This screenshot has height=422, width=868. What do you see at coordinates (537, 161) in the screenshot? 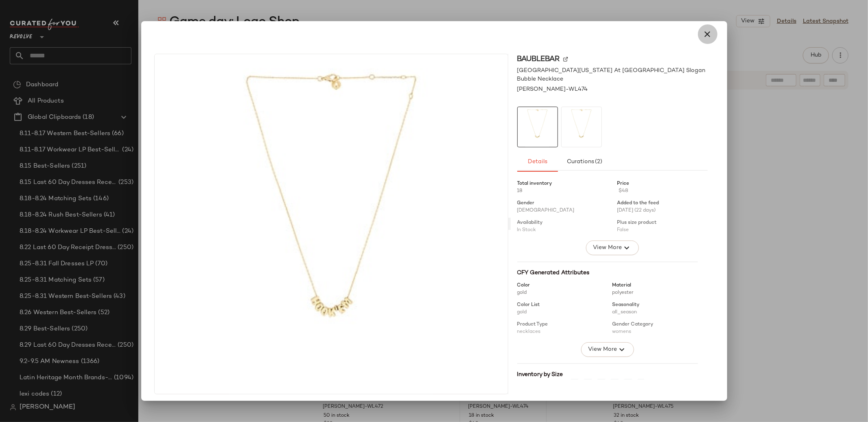
I see `span: Details` at bounding box center [537, 161].